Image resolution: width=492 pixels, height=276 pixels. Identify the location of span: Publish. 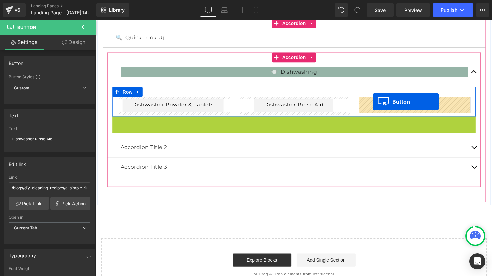
(449, 10).